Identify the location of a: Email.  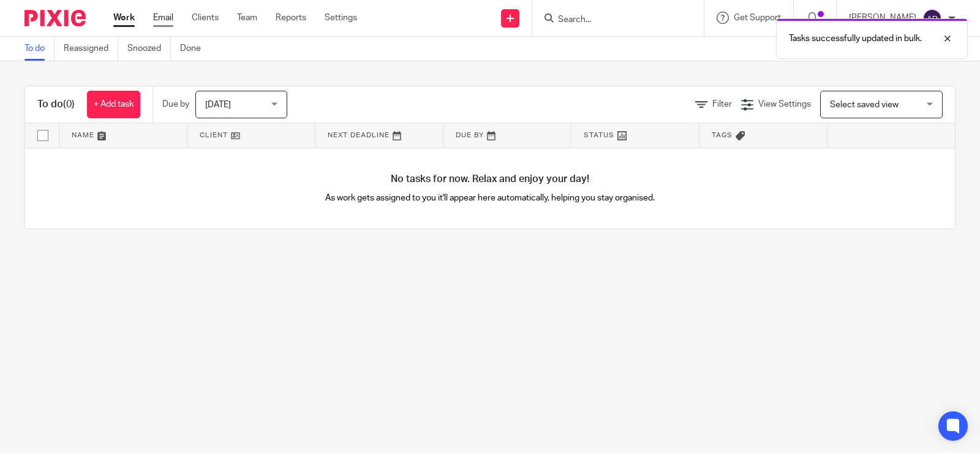
(163, 18).